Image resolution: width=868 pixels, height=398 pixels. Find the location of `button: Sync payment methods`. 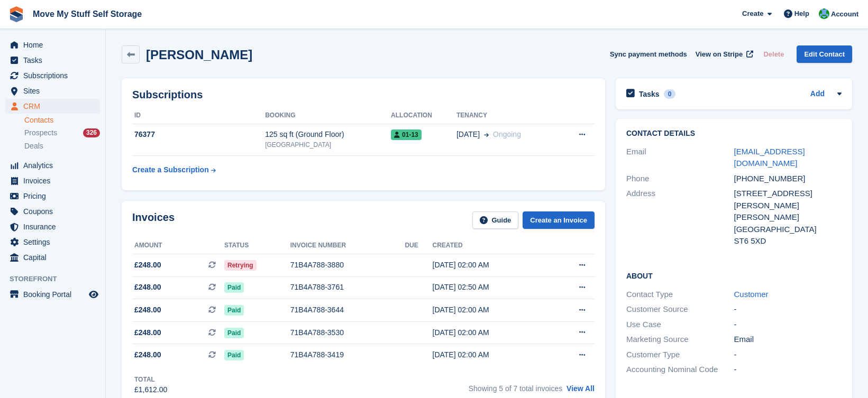

button: Sync payment methods is located at coordinates (648, 54).